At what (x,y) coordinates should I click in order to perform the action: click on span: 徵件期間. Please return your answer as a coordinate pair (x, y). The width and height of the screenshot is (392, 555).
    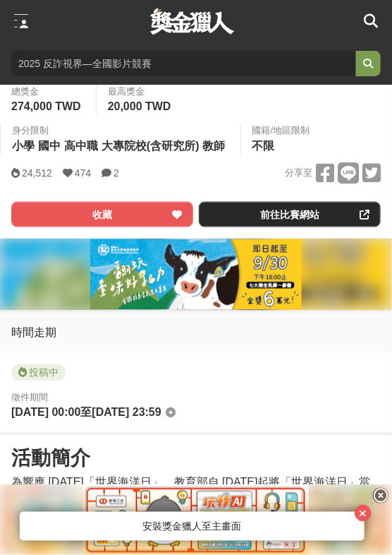
    Looking at the image, I should click on (30, 398).